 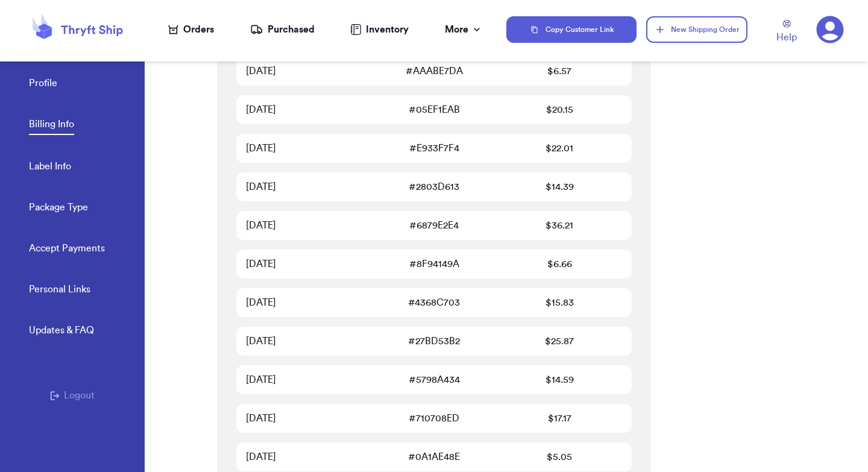 What do you see at coordinates (434, 457) in the screenshot?
I see `a: #0A1AE48E` at bounding box center [434, 457].